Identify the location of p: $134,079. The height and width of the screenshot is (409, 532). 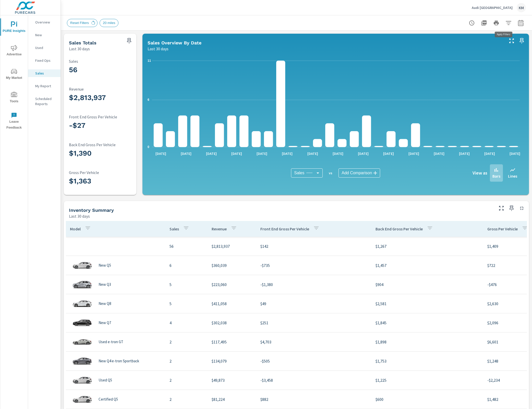
(232, 361).